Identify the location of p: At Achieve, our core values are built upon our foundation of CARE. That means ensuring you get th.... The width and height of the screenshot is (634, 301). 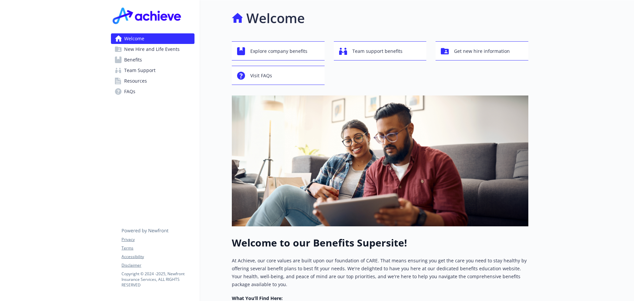
(380, 272).